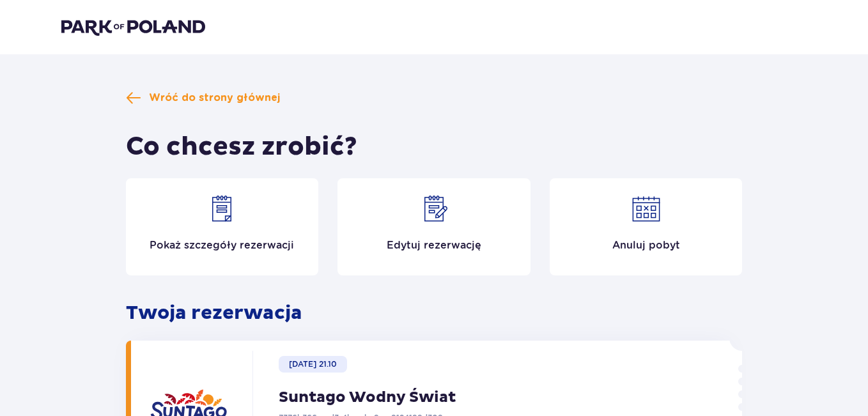 The height and width of the screenshot is (416, 868). What do you see at coordinates (133, 27) in the screenshot?
I see `img: Park of Poland logo` at bounding box center [133, 27].